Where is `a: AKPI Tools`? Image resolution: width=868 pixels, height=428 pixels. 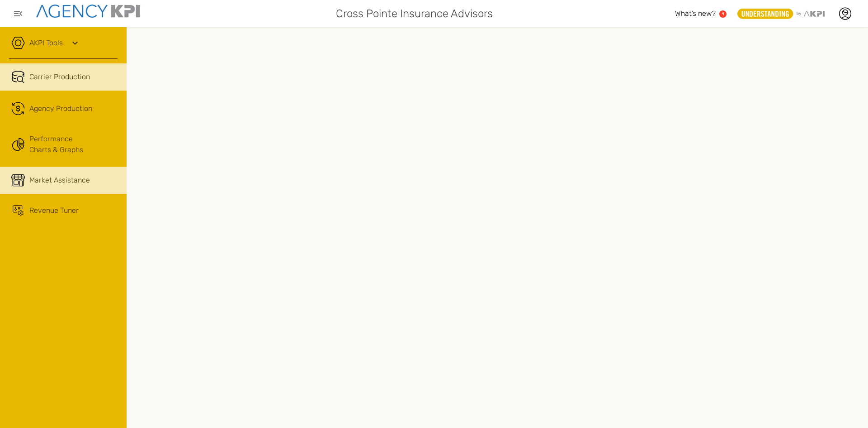 a: AKPI Tools is located at coordinates (46, 43).